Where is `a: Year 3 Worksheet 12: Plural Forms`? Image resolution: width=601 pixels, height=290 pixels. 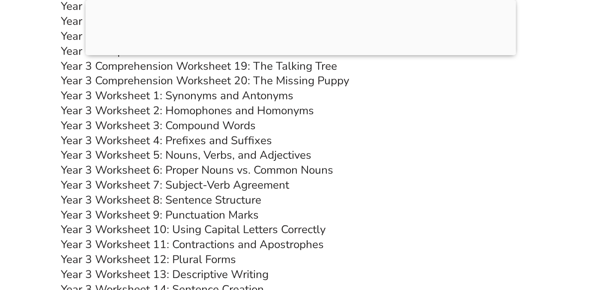 a: Year 3 Worksheet 12: Plural Forms is located at coordinates (148, 259).